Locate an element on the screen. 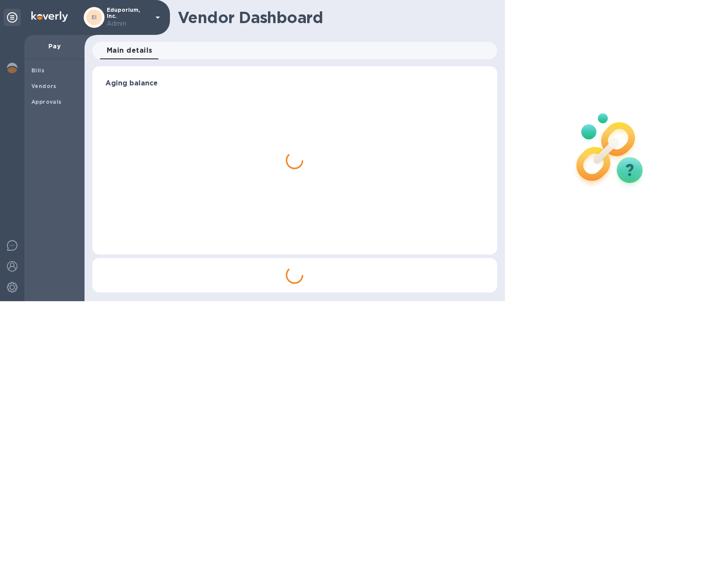 This screenshot has width=715, height=588. b: Vendors is located at coordinates (44, 86).